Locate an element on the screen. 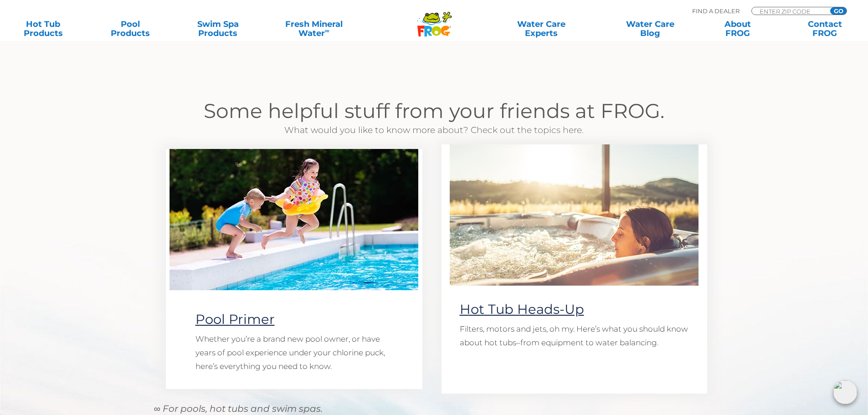 Image resolution: width=868 pixels, height=415 pixels. a: Pool Primer is located at coordinates (235, 318).